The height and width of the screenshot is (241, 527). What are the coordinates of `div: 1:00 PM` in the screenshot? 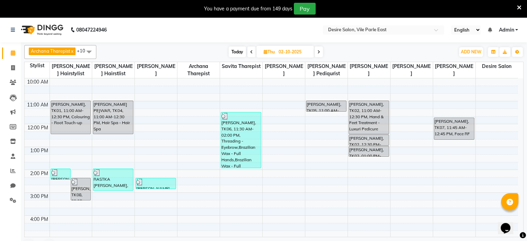 It's located at (39, 150).